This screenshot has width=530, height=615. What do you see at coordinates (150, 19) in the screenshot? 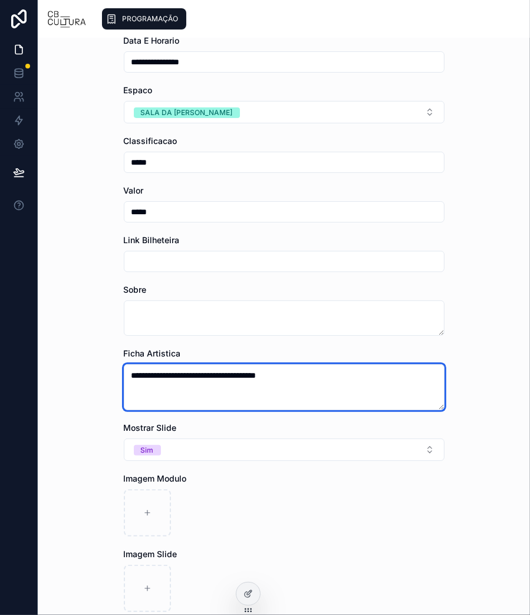
I see `span: PROGRAMAÇÃO` at bounding box center [150, 19].